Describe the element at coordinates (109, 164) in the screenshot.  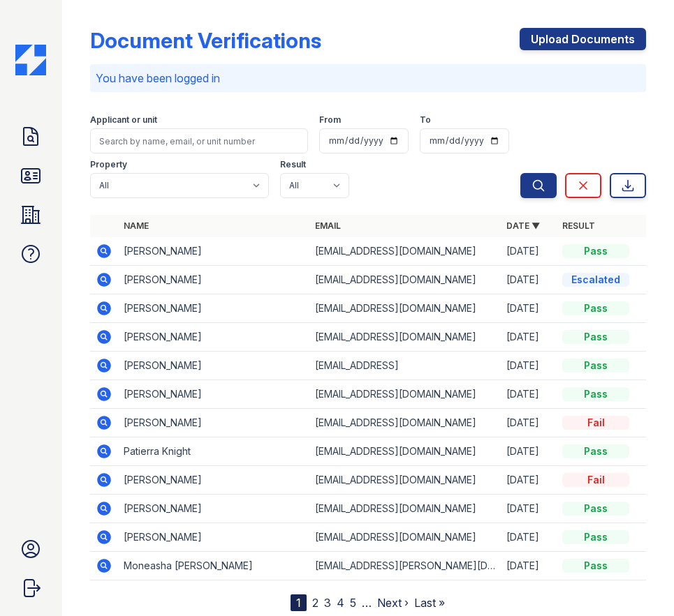
I see `label: Property` at that location.